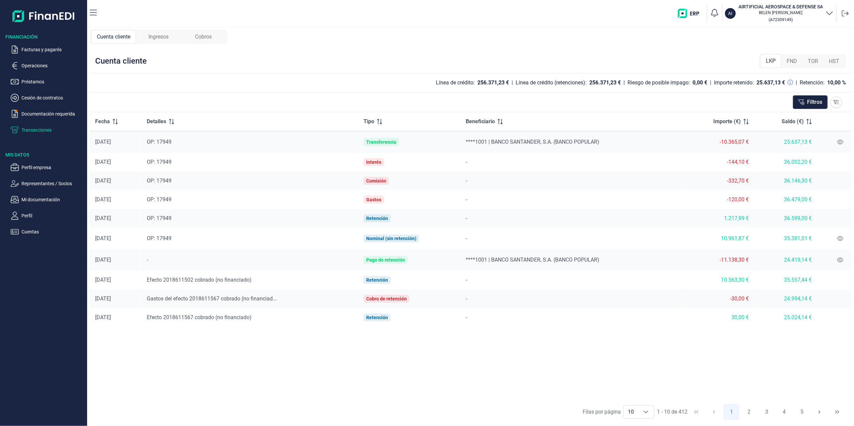 The height and width of the screenshot is (426, 854). I want to click on p: Documentación requerida, so click(53, 114).